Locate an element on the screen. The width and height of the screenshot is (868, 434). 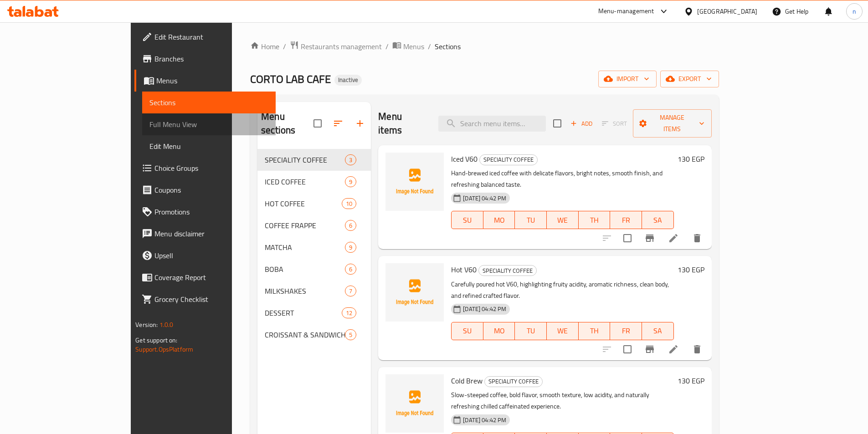
a: Edit Menu is located at coordinates (209, 146).